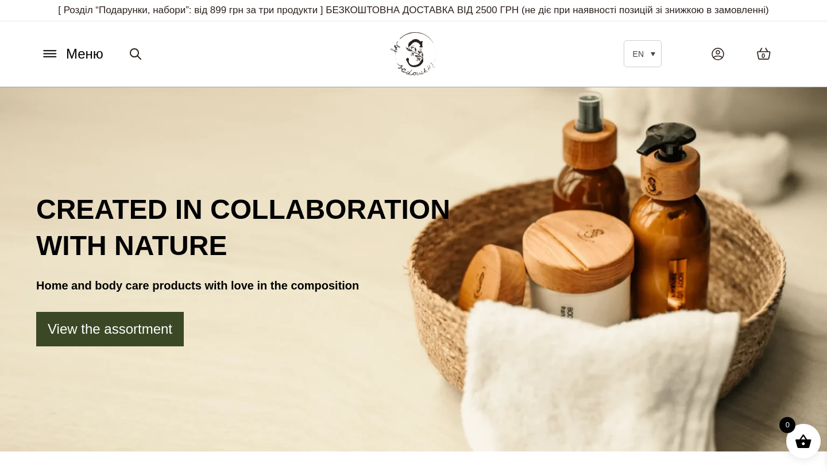  Describe the element at coordinates (643, 53) in the screenshot. I see `a: EN` at that location.